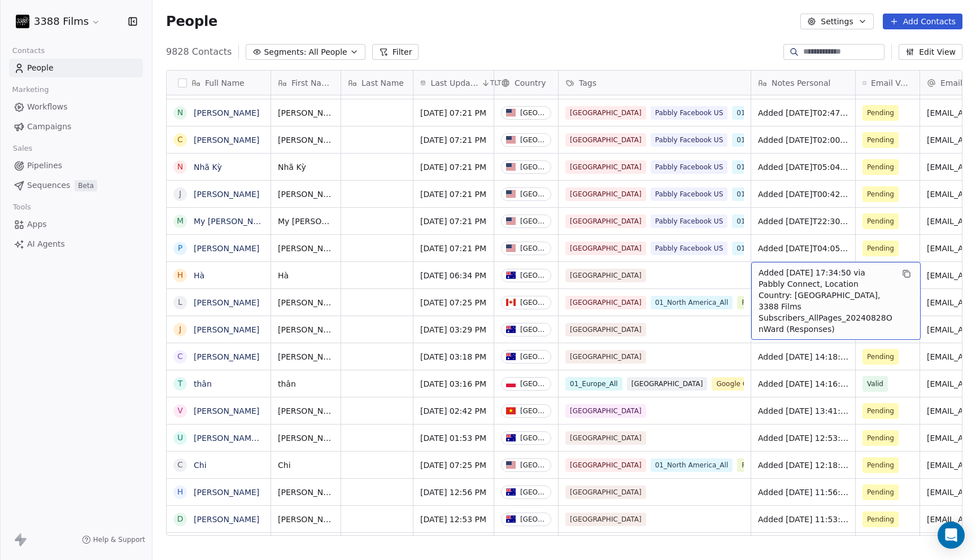 The image size is (976, 560). What do you see at coordinates (306, 83) in the screenshot?
I see `div: First Name` at bounding box center [306, 83].